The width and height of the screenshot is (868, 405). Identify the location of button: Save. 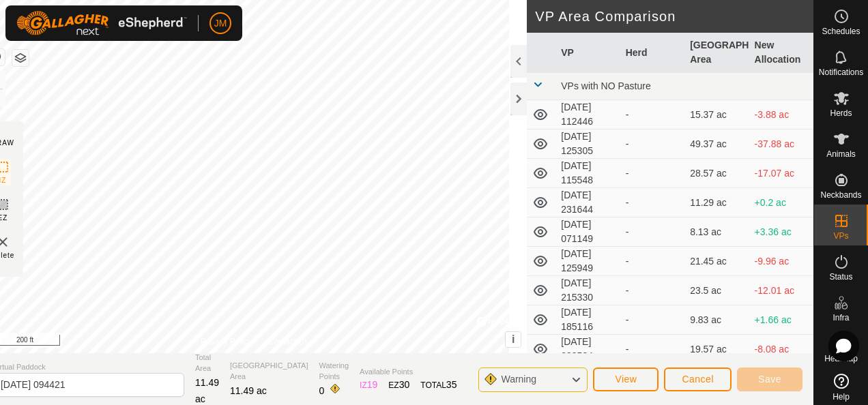
(769, 379).